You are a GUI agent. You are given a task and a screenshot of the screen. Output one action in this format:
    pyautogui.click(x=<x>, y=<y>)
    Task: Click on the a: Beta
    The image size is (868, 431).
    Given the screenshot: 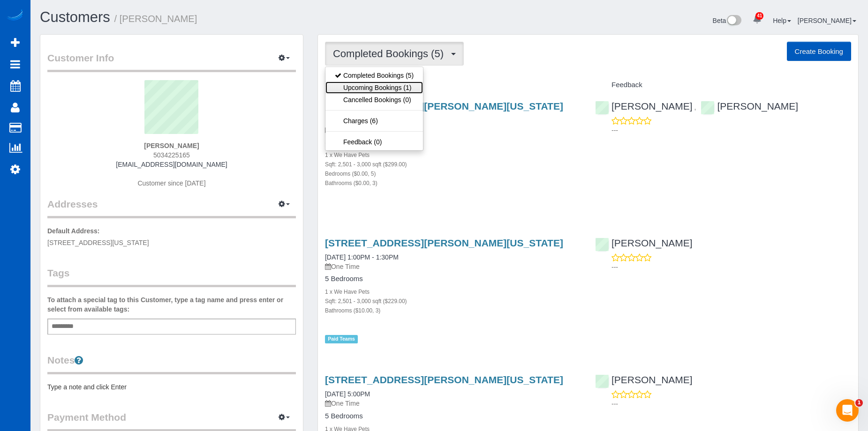 What is the action you would take?
    pyautogui.click(x=728, y=21)
    